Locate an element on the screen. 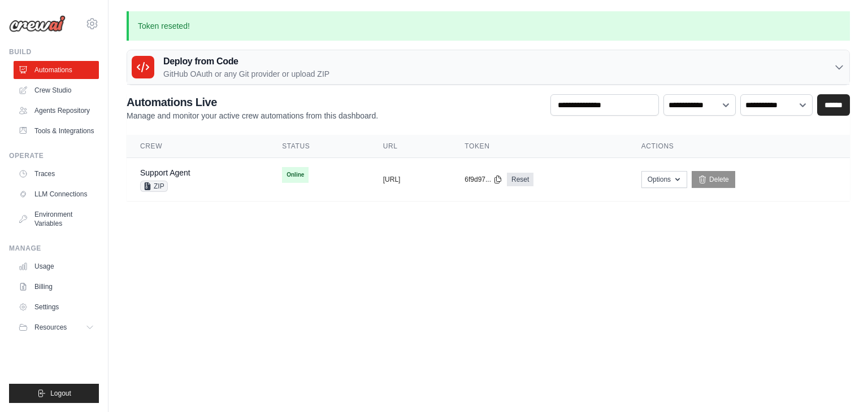 The width and height of the screenshot is (868, 412). a: Settings is located at coordinates (56, 307).